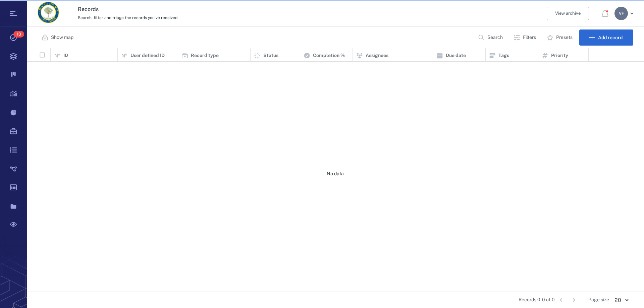  What do you see at coordinates (491, 38) in the screenshot?
I see `button: Search` at bounding box center [491, 38].